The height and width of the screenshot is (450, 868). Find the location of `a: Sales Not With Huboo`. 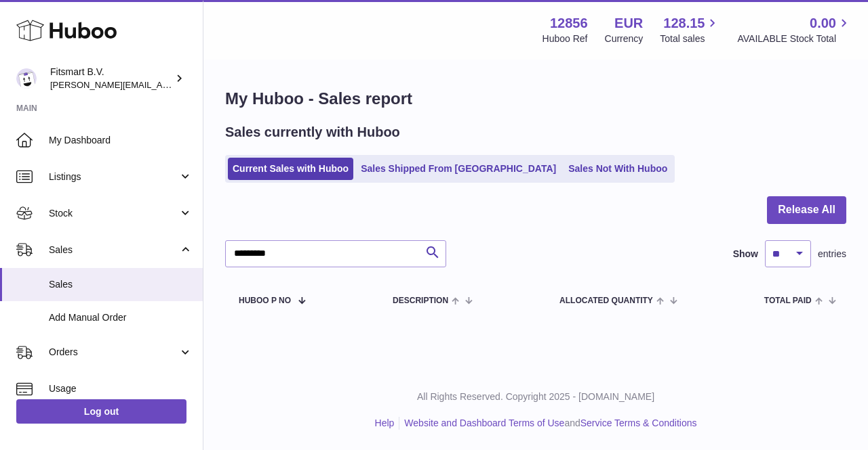

a: Sales Not With Huboo is located at coordinates (618, 169).